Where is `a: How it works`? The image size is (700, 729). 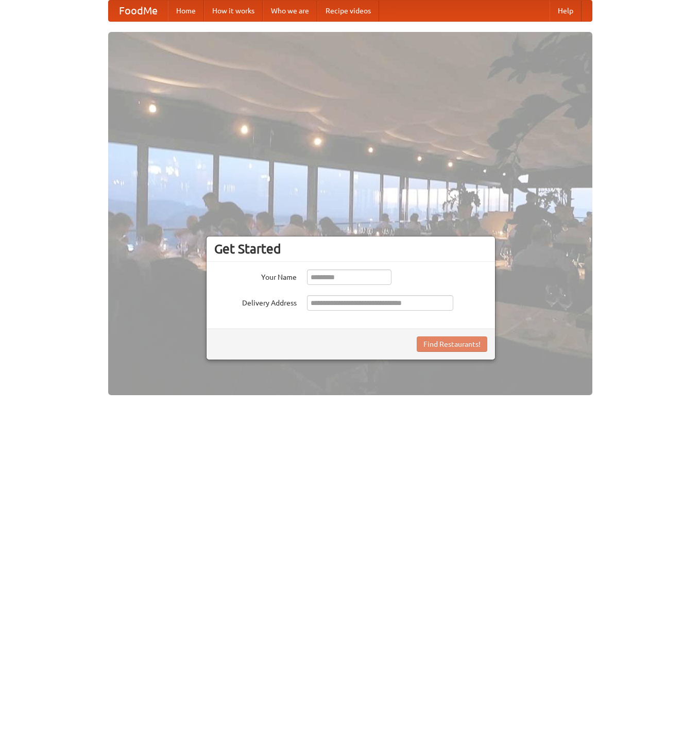 a: How it works is located at coordinates (234, 11).